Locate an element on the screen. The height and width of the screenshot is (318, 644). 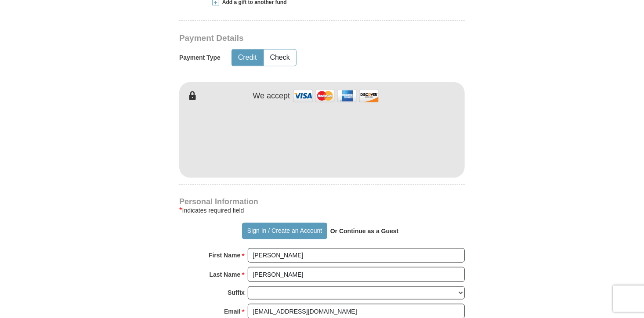
h5: Payment Type is located at coordinates (200, 58).